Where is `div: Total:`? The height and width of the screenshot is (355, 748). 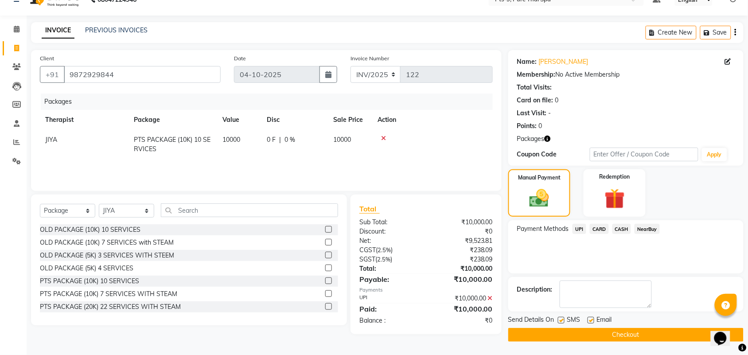
div: Total: is located at coordinates (389, 268).